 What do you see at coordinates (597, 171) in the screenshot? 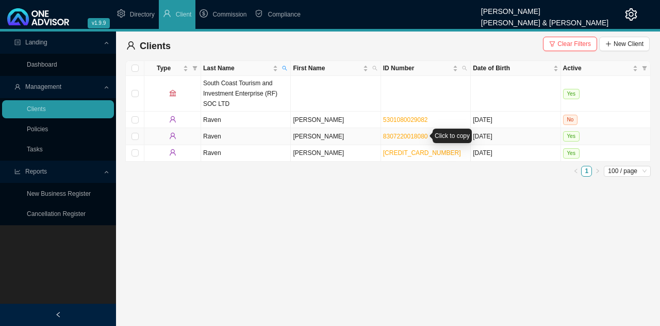
I see `button: right` at bounding box center [597, 171].